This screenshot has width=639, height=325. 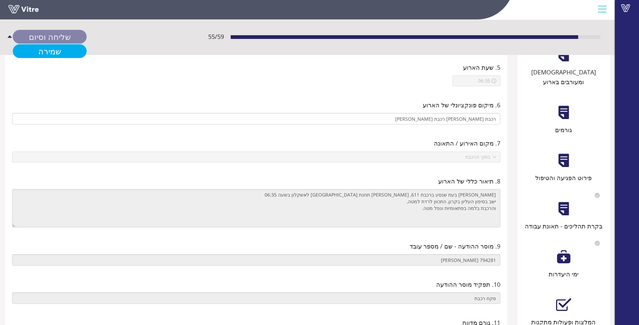 What do you see at coordinates (10, 37) in the screenshot?
I see `span: caret-up` at bounding box center [10, 37].